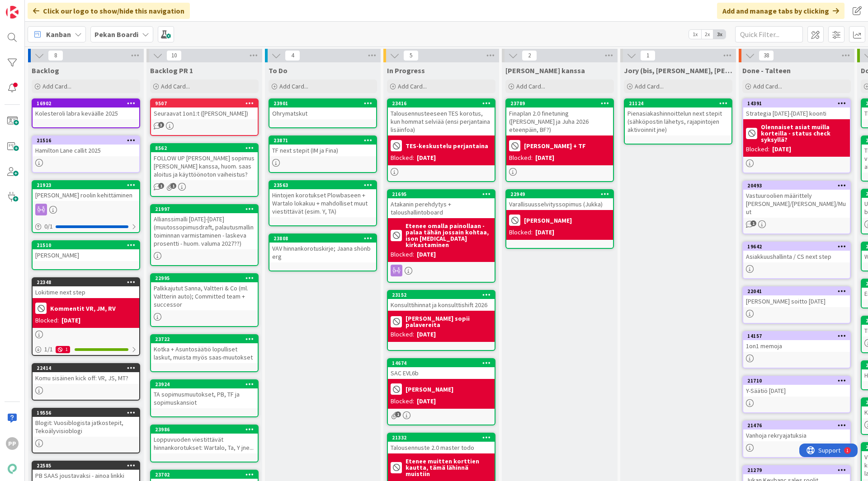 This screenshot has height=481, width=868. I want to click on div: 22949, so click(561, 194).